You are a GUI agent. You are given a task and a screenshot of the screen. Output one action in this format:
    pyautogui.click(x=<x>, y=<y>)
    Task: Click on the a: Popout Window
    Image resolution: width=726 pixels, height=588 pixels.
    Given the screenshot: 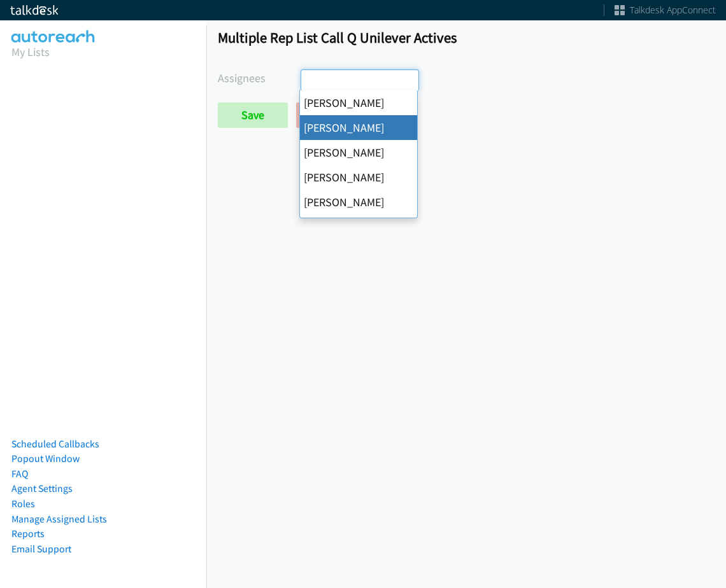 What is the action you would take?
    pyautogui.click(x=45, y=459)
    